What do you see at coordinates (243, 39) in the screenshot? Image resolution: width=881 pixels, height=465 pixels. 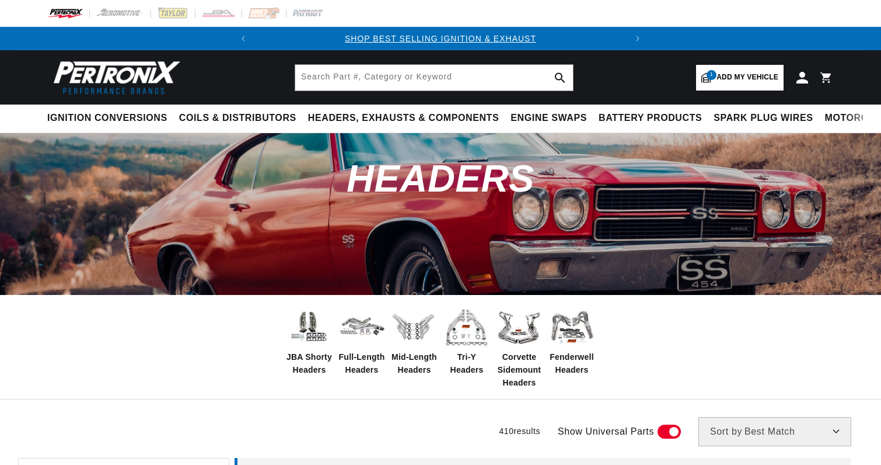 I see `button: Translation missing: en.sections.announcements.previous_announcement` at bounding box center [243, 39].